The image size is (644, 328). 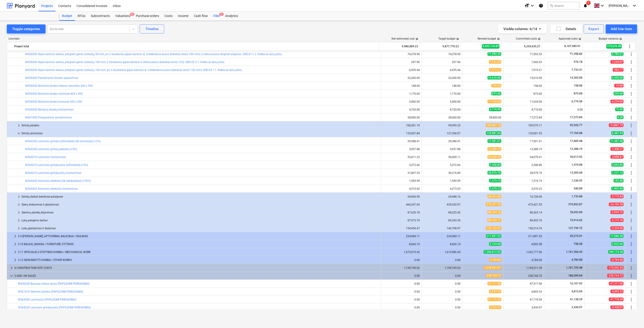 What do you see at coordinates (619, 181) in the screenshot?
I see `span: 185.80` at bounding box center [619, 181].